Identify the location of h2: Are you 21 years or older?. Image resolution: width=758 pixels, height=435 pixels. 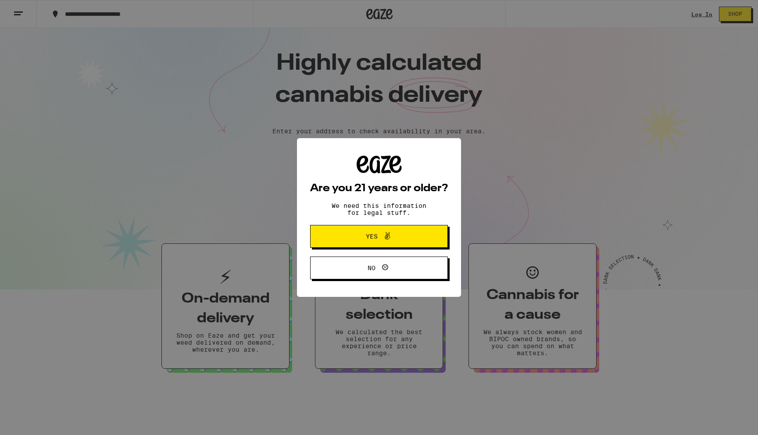
(379, 189).